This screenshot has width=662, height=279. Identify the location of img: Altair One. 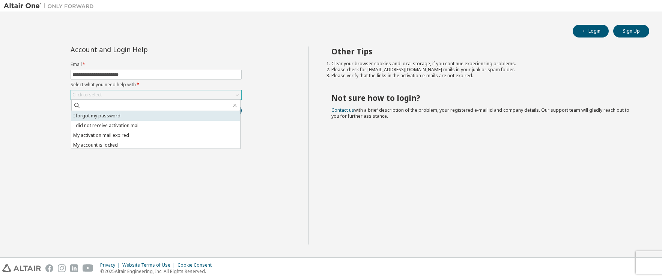
(51, 6).